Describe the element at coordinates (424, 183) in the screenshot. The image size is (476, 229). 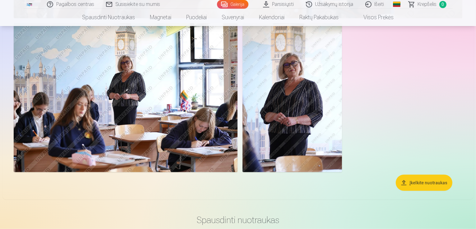
I see `button: Įkelkite nuotraukas` at that location.